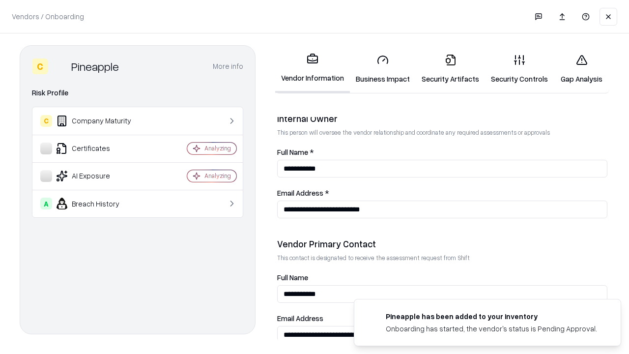 The width and height of the screenshot is (629, 354). I want to click on div: AI Exposure, so click(99, 176).